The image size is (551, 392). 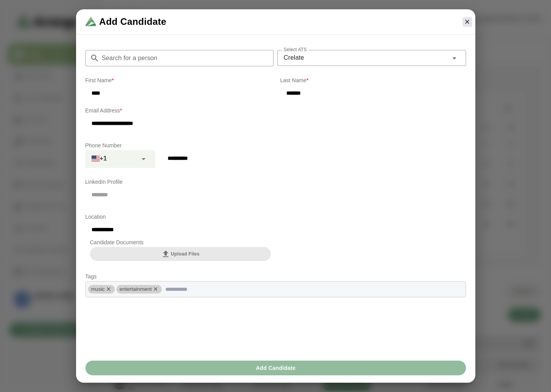 What do you see at coordinates (276, 145) in the screenshot?
I see `p: Phone Number` at bounding box center [276, 145].